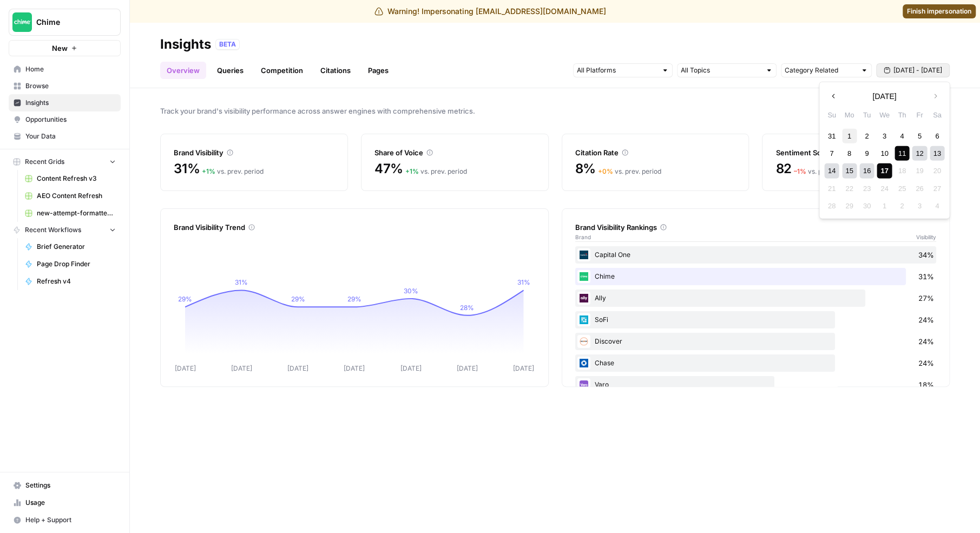 Image resolution: width=980 pixels, height=533 pixels. I want to click on img: coj8e531q0s3ia02g5lp8nelrgng, so click(584, 363).